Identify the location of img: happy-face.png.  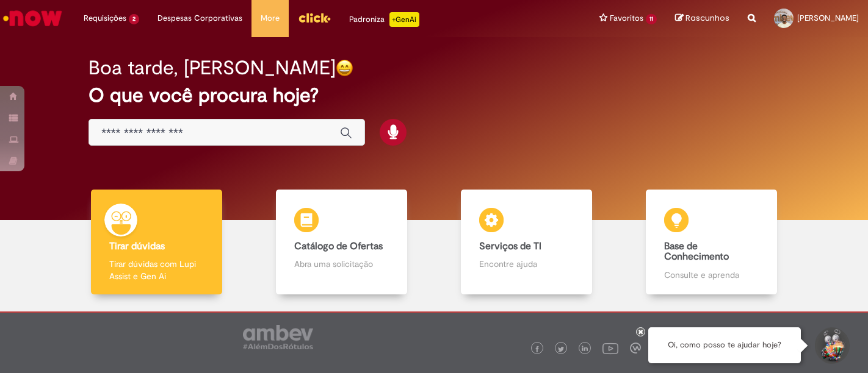
(344, 68).